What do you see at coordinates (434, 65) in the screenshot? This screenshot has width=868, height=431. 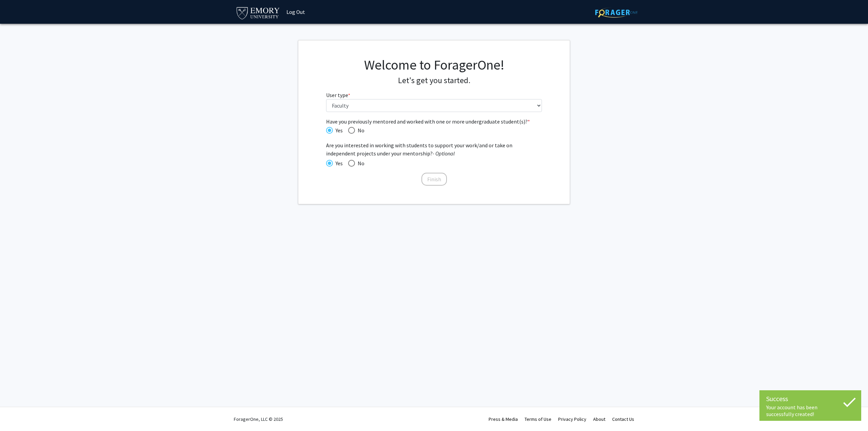 I see `h1: Welcome to ForagerOne!` at bounding box center [434, 65].